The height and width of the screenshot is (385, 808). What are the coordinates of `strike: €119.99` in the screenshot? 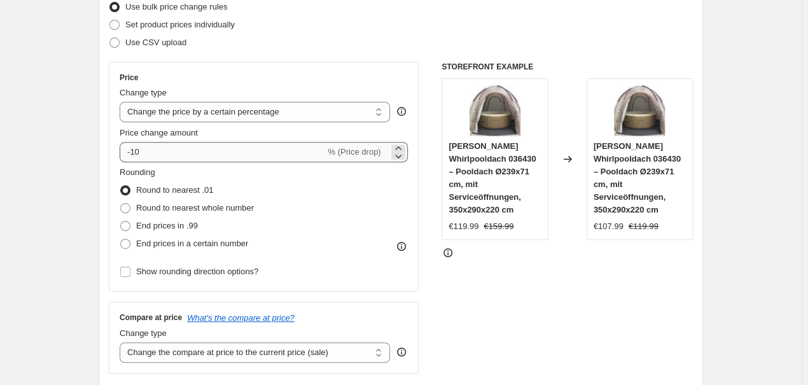 It's located at (644, 227).